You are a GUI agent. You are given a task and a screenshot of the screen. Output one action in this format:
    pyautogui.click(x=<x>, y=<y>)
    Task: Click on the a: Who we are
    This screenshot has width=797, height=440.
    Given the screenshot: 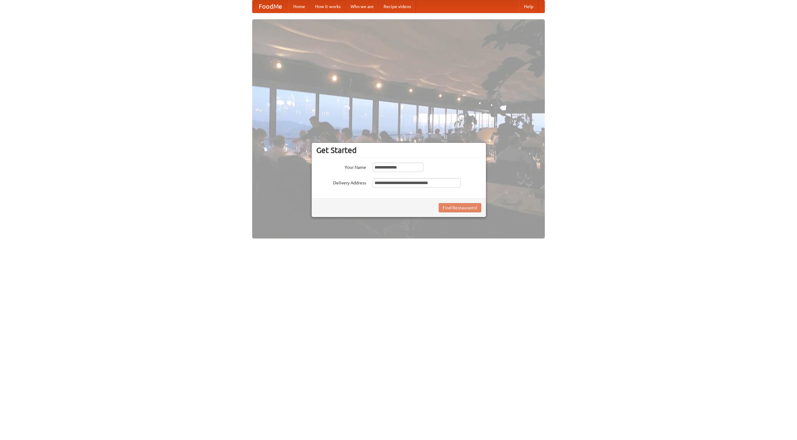 What is the action you would take?
    pyautogui.click(x=362, y=7)
    